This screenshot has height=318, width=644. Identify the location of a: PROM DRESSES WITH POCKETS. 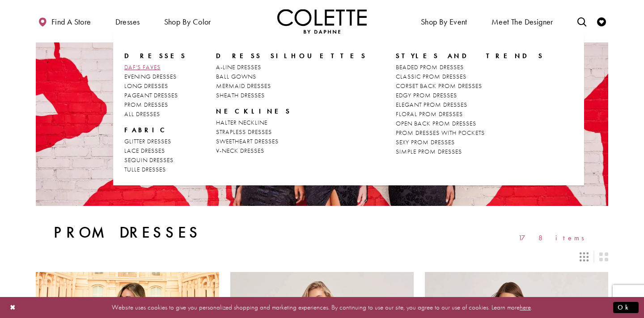
(469, 132).